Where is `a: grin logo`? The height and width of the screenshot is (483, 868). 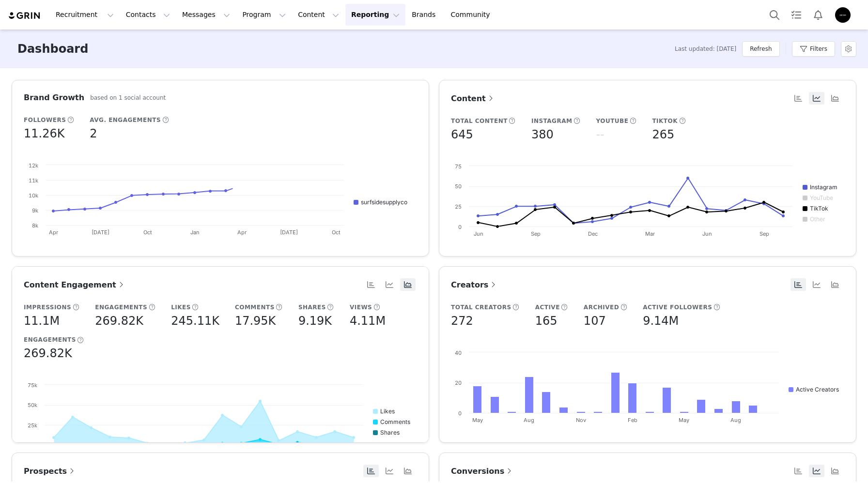 a: grin logo is located at coordinates (24, 15).